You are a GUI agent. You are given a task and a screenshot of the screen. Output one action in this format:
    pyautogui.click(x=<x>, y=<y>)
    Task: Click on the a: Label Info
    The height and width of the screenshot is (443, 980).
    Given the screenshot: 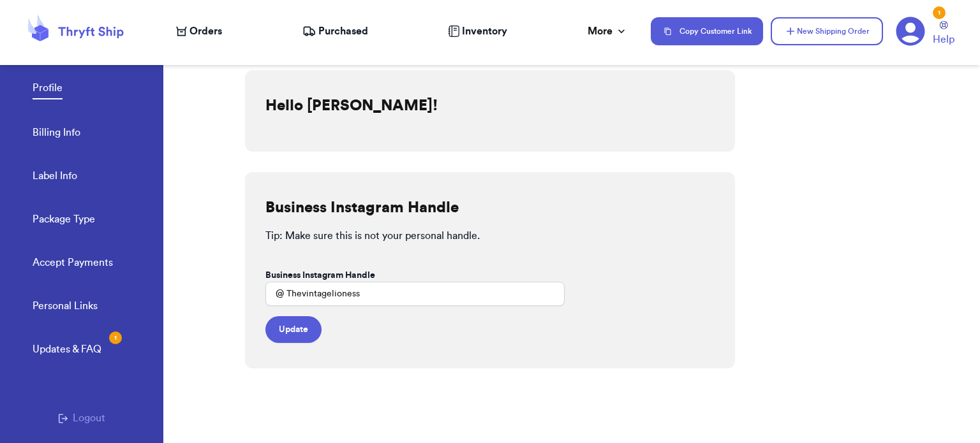 What is the action you would take?
    pyautogui.click(x=55, y=177)
    